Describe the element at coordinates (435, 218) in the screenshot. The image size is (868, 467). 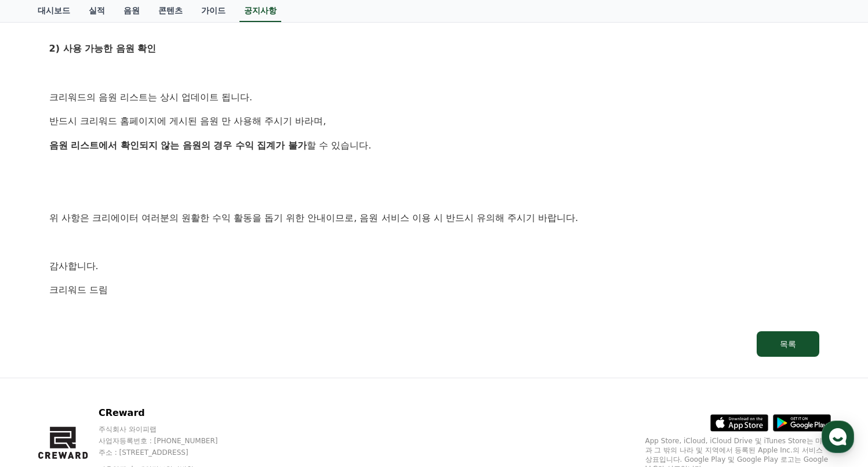
I see `p: 위 사항은 크리에이터 여러분의 원활한 수익 활동을 돕기 위한 안내이므로, 음원 서비스 이용 시 반드시 유의해 주시기 바랍니다.` at that location.